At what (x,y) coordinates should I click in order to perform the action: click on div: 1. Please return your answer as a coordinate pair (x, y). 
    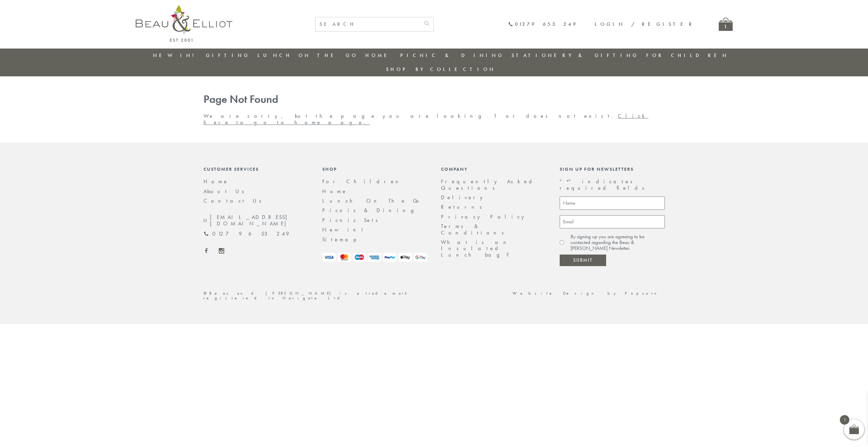
    Looking at the image, I should click on (725, 24).